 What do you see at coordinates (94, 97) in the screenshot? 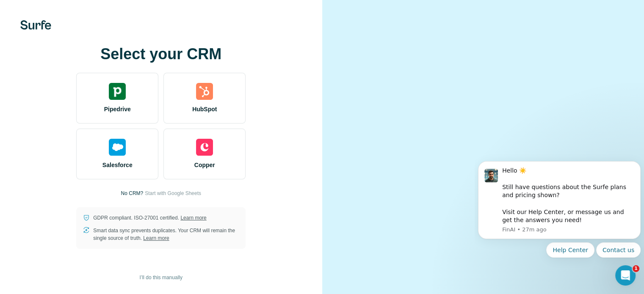
I see `p: Message from FinAI, sent 27m ago` at bounding box center [94, 97].